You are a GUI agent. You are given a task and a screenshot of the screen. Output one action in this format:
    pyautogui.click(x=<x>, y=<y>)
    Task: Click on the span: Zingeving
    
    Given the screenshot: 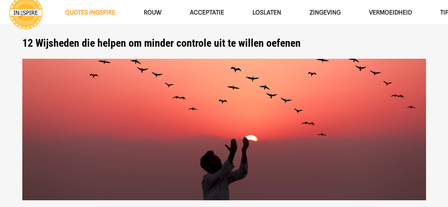 What is the action you would take?
    pyautogui.click(x=325, y=12)
    